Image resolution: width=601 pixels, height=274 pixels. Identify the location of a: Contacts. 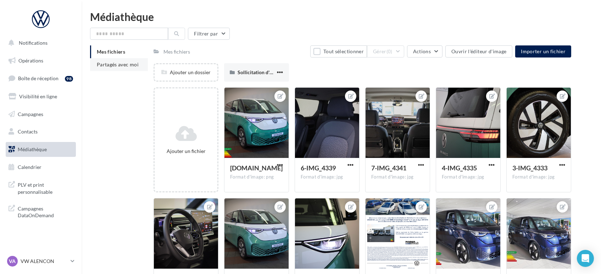
(41, 132).